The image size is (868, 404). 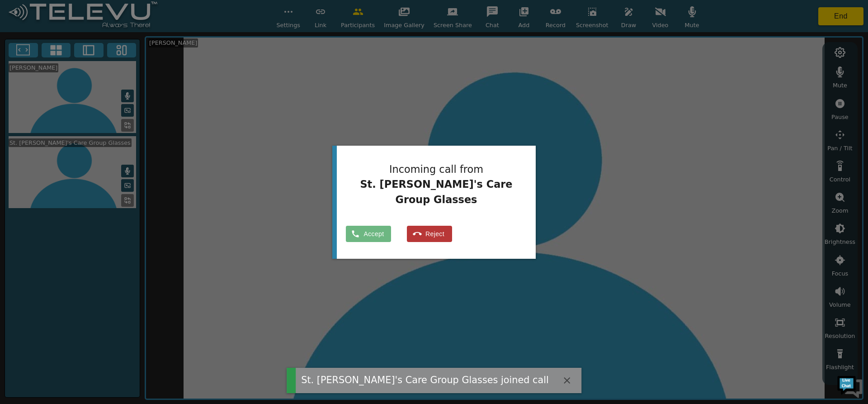 What do you see at coordinates (88, 263) in the screenshot?
I see `textarea: Type your message and hit 'Enter'` at bounding box center [88, 263].